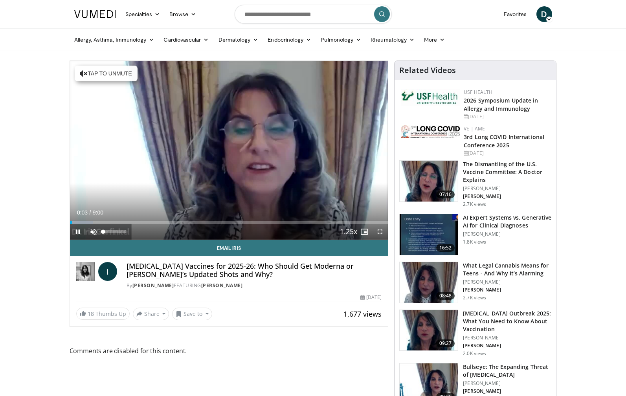 Image resolution: width=626 pixels, height=396 pixels. I want to click on button: Fullscreen, so click(380, 232).